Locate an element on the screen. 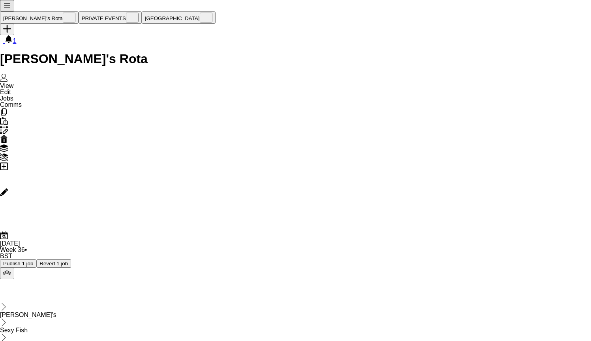 This screenshot has width=591, height=341. button: Revert 1 job is located at coordinates (54, 264).